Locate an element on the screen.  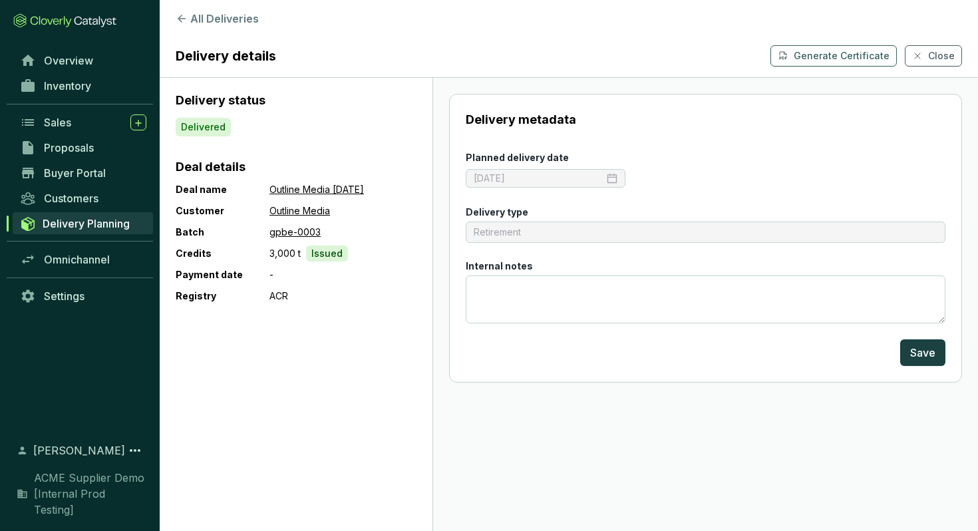
a: Outline Media is located at coordinates (299, 211).